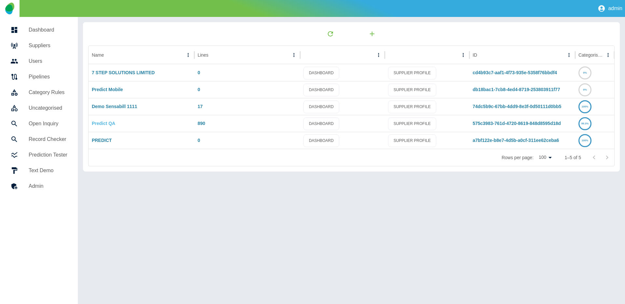  What do you see at coordinates (48, 77) in the screenshot?
I see `h5: Pipelines` at bounding box center [48, 77].